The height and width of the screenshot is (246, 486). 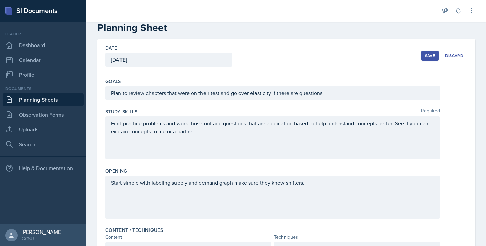 I want to click on div: Documents, so click(x=43, y=89).